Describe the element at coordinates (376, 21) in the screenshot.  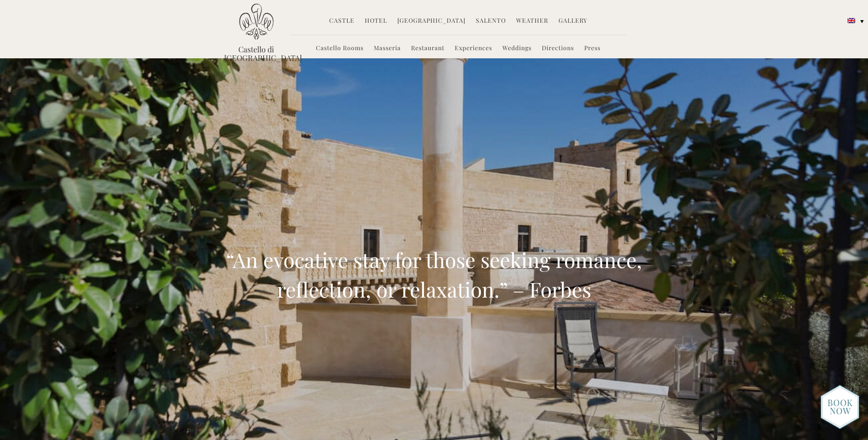
I see `a: Hotel` at that location.